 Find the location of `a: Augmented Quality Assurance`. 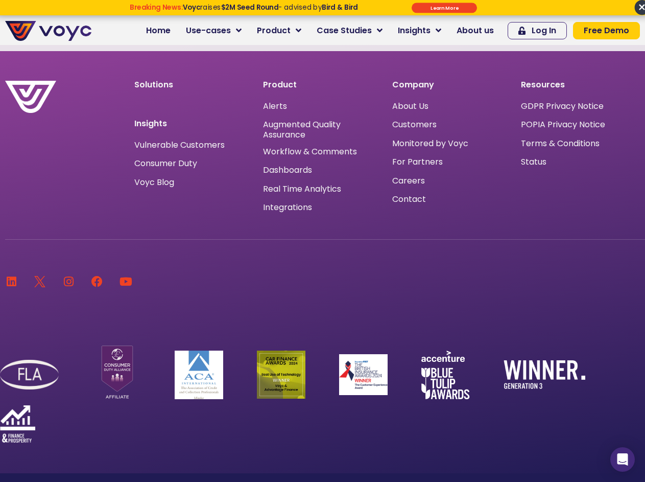

a: Augmented Quality Assurance is located at coordinates (322, 129).